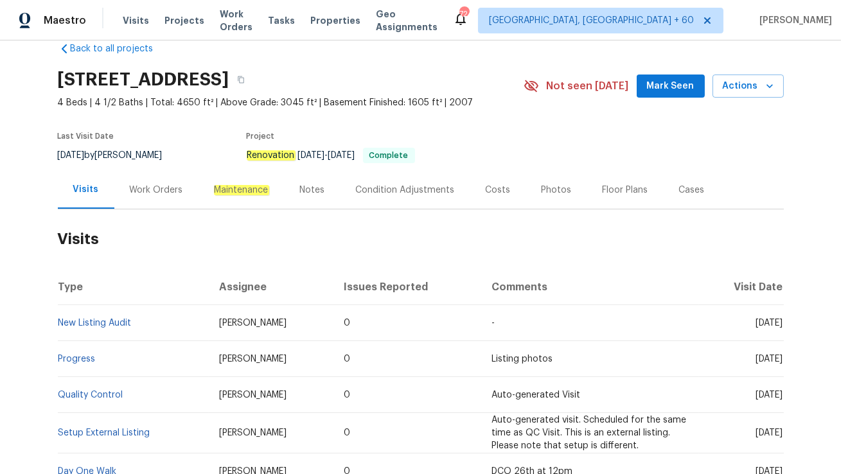 The image size is (841, 474). What do you see at coordinates (556, 190) in the screenshot?
I see `div: Photos` at bounding box center [556, 190].